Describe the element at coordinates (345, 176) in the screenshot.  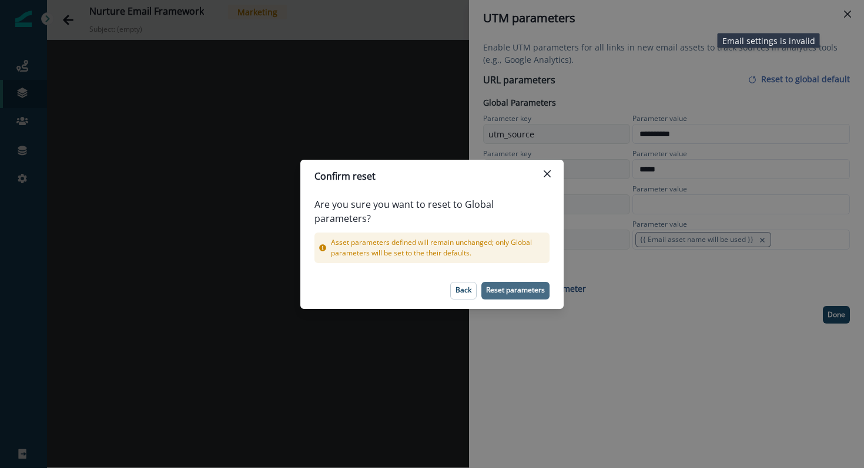
I see `p: Confirm reset` at that location.